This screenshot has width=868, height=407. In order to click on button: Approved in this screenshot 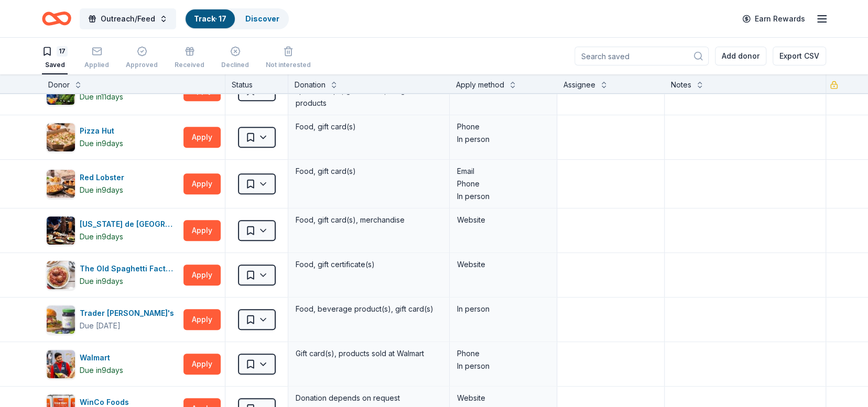, I will do `click(141, 59)`.